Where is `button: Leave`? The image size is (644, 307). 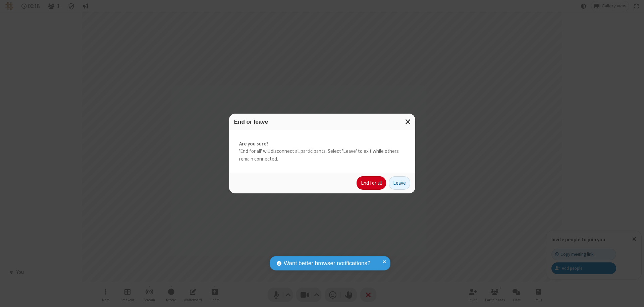 button: Leave is located at coordinates (400, 183).